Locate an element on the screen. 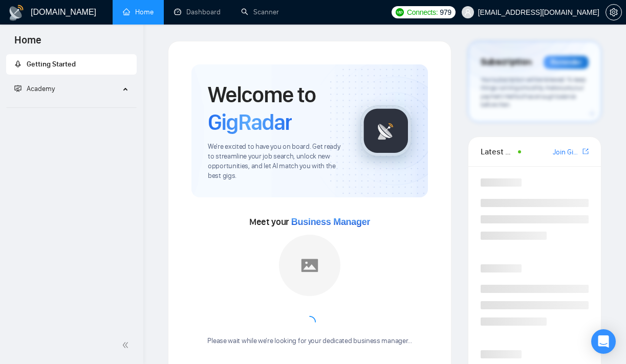 The image size is (626, 364). span: rocket is located at coordinates (18, 64).